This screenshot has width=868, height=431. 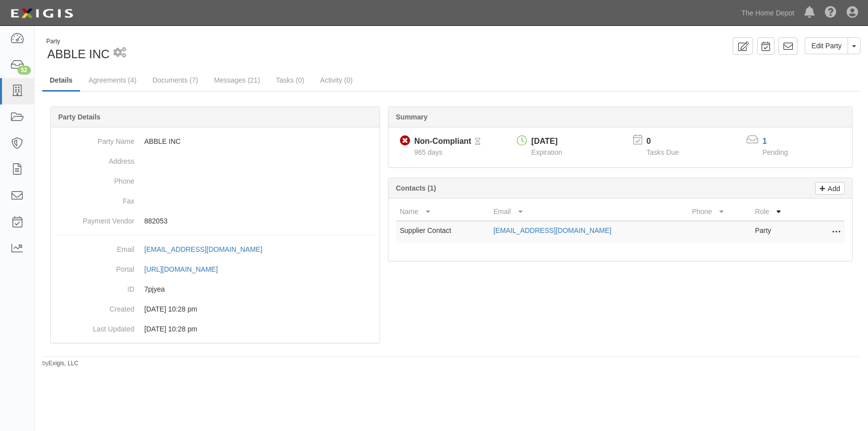 I want to click on td: Supplier Contact, so click(x=442, y=231).